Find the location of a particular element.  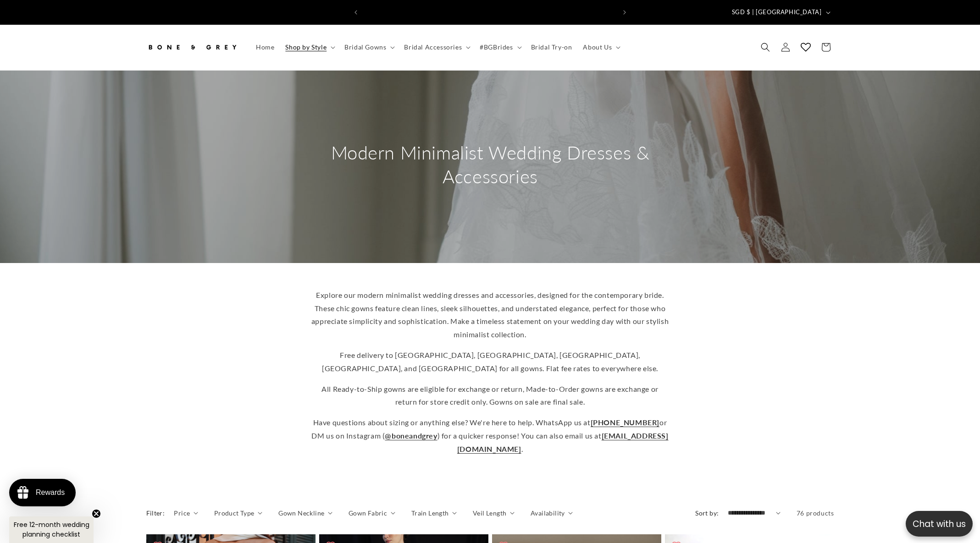

span: Product Type is located at coordinates (235, 513).